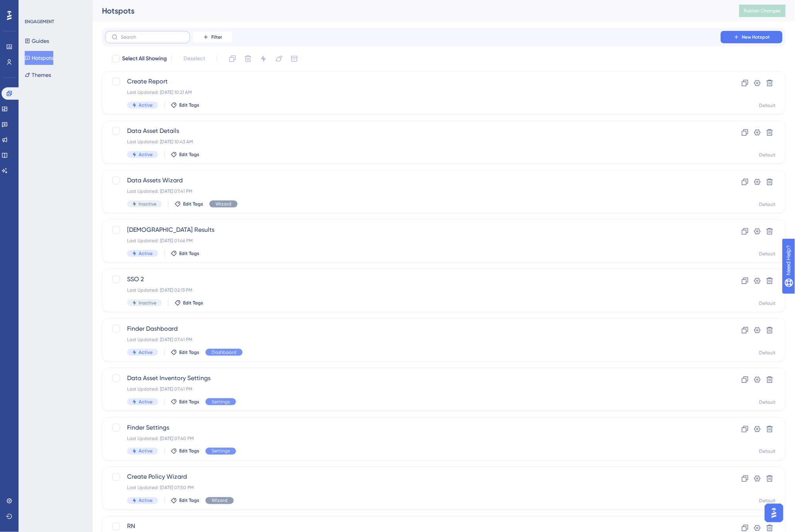  What do you see at coordinates (194, 59) in the screenshot?
I see `span: Deselect` at bounding box center [194, 59].